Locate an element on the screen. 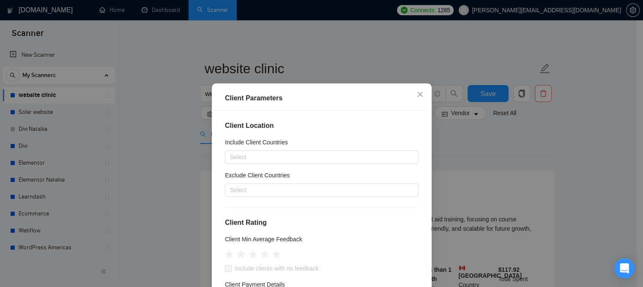  button: Close is located at coordinates (420, 95).